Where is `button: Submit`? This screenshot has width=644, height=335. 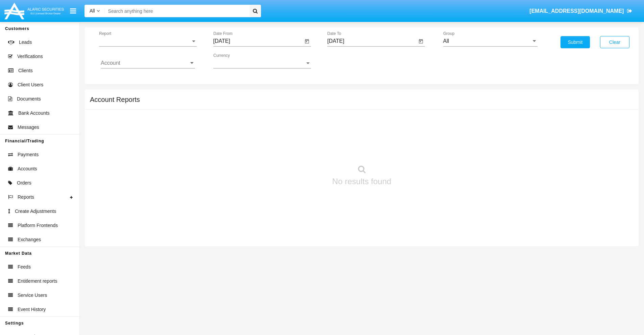
button: Submit is located at coordinates (575, 42).